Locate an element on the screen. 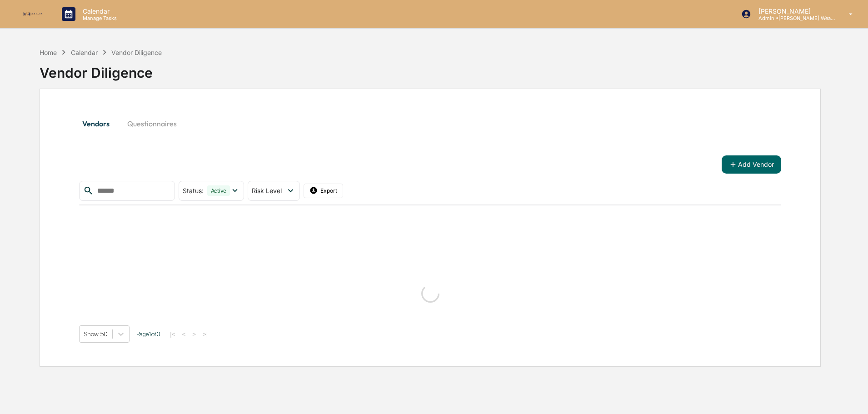  button: Export is located at coordinates (323, 191).